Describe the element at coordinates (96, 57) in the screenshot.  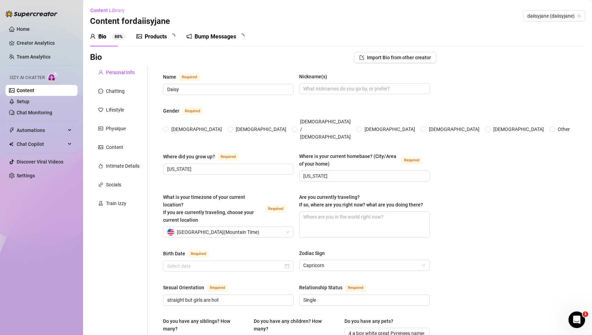
I see `h3: Bio` at that location.